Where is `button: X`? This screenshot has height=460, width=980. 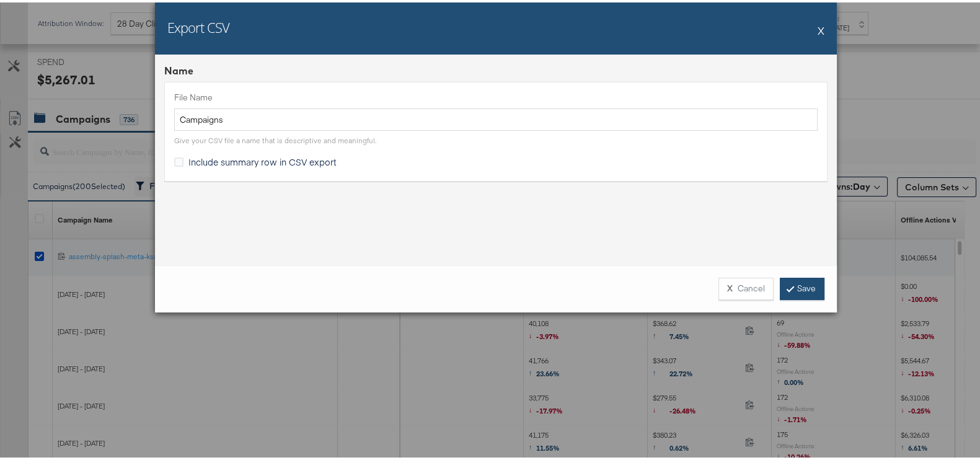 button: X is located at coordinates (821, 28).